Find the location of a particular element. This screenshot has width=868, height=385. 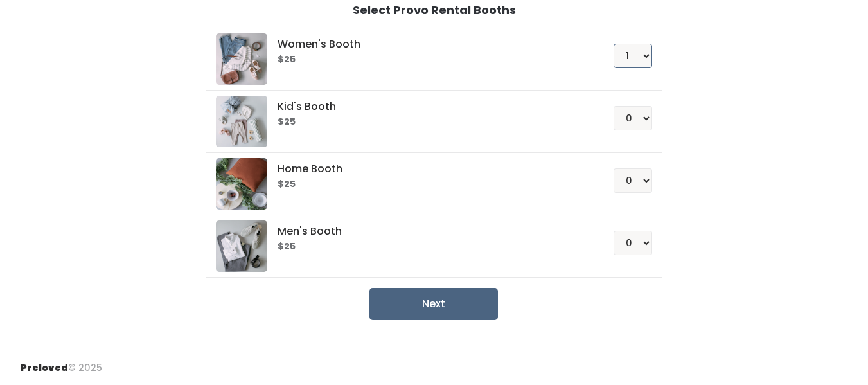

h5: Women's Booth is located at coordinates (430, 45).